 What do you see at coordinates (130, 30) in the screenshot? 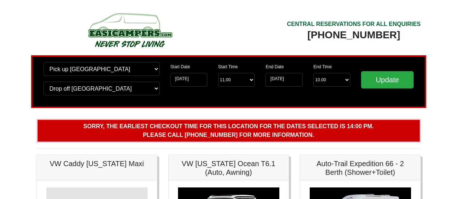
I see `img: campers-checkout-logo.png` at bounding box center [130, 30].